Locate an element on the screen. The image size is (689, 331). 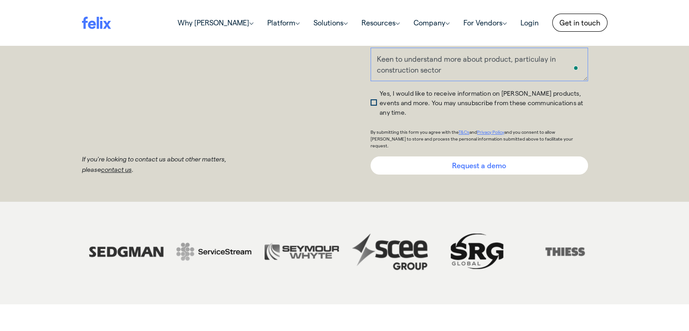
a: Privacy Policy is located at coordinates (491, 132).